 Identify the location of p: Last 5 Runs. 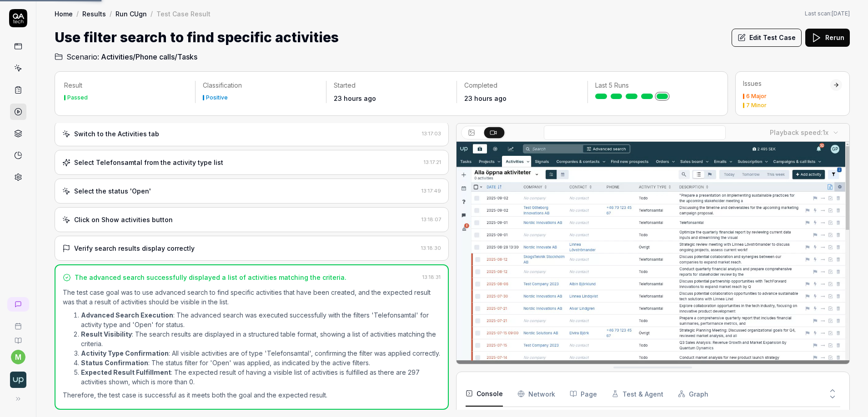
(653, 85).